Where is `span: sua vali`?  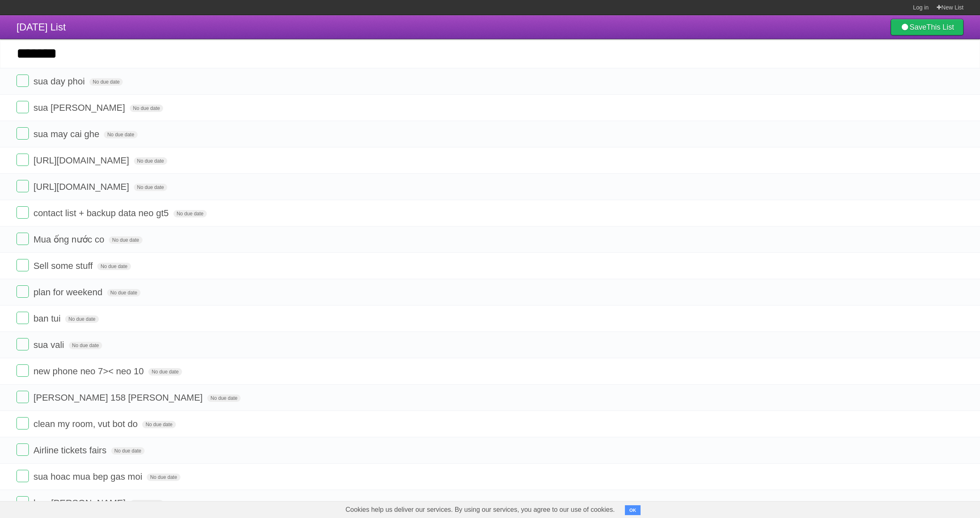 span: sua vali is located at coordinates (50, 345).